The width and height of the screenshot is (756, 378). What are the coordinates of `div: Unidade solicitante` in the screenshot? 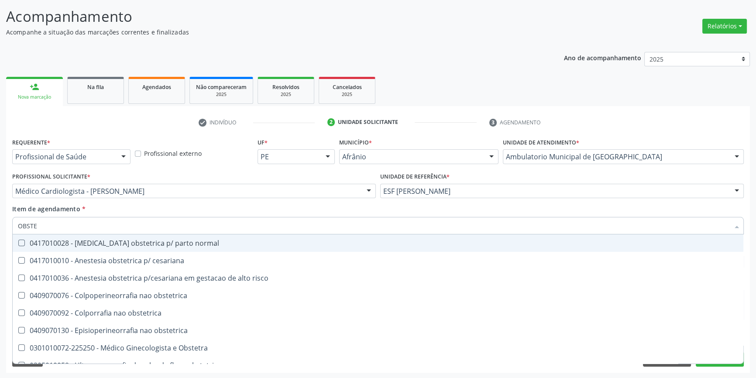 It's located at (368, 122).